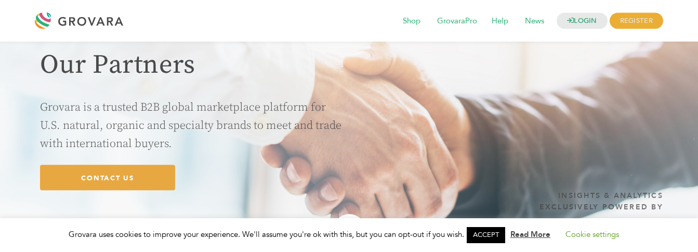 This screenshot has width=698, height=252. What do you see at coordinates (535, 21) in the screenshot?
I see `span: News` at bounding box center [535, 21].